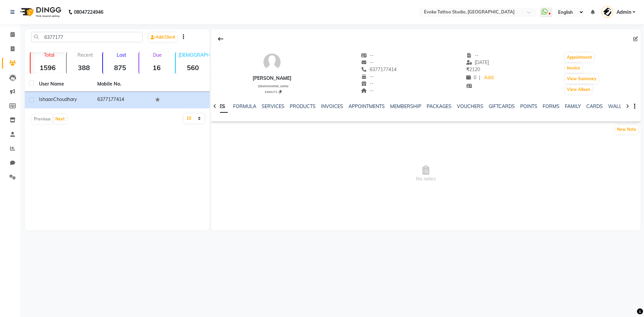  Describe the element at coordinates (120, 67) in the screenshot. I see `strong: 875` at that location.